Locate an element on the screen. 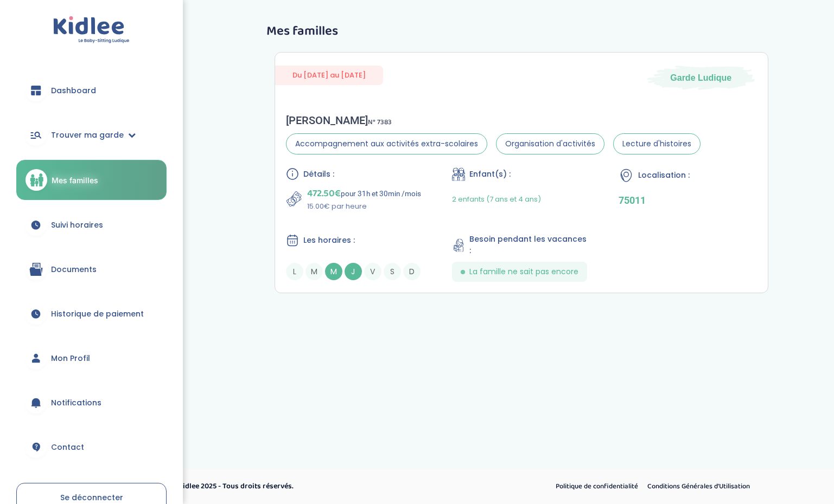 Image resolution: width=834 pixels, height=504 pixels. a: Mon Profil is located at coordinates (91, 359).